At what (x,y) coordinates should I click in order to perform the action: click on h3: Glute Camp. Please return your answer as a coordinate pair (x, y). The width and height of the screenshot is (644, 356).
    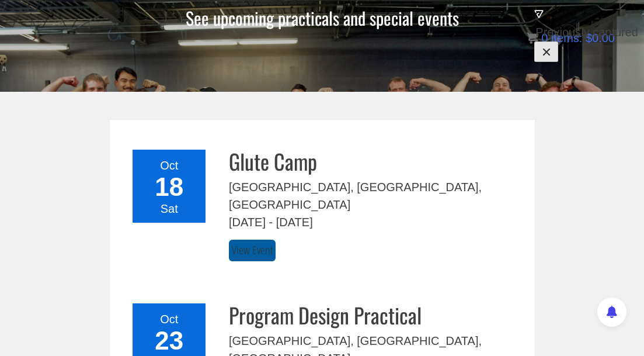
    Looking at the image, I should click on (373, 161).